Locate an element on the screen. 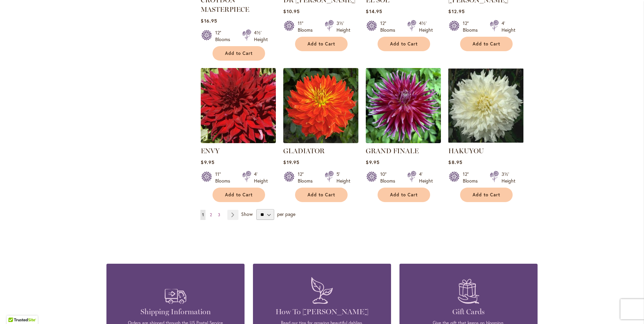 The height and width of the screenshot is (324, 644). span: $14.95 is located at coordinates (374, 11).